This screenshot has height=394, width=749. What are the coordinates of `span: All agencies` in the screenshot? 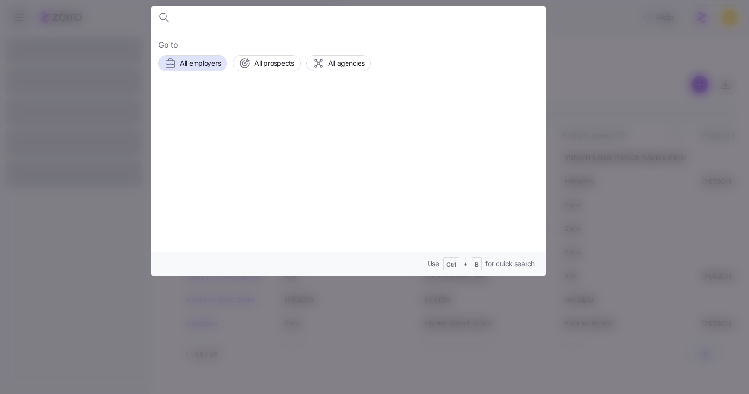 It's located at (346, 63).